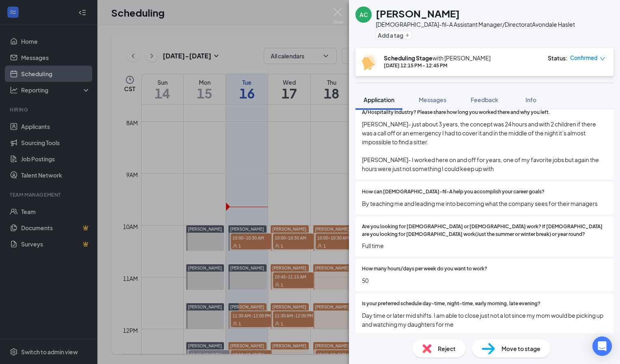 This screenshot has height=364, width=620. I want to click on span: Day time or later mid shifts. I am able to close just not a lot since my mom would be picking up ..., so click(485, 320).